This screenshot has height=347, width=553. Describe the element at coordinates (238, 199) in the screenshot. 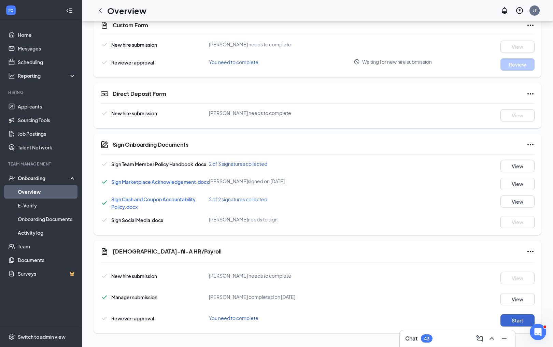

I see `span: 2 of 2 signatures collected` at that location.